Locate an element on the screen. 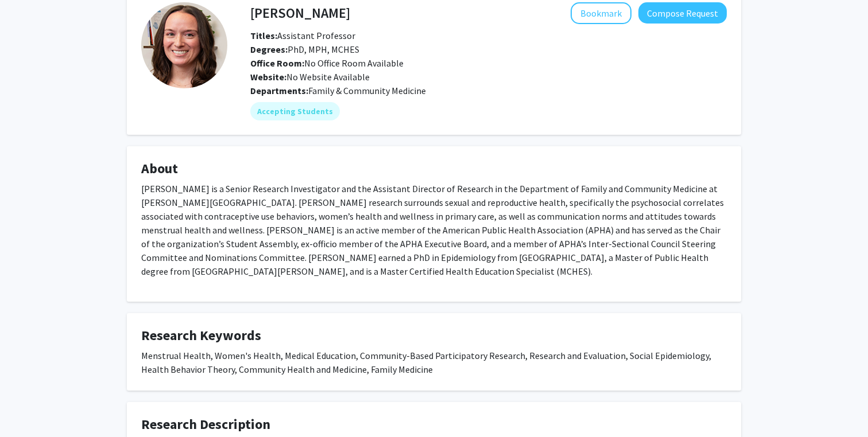 Image resolution: width=868 pixels, height=437 pixels. b: Departments: is located at coordinates (279, 90).